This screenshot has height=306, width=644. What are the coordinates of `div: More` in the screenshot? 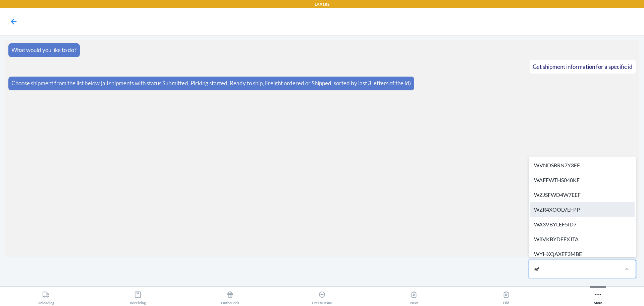 It's located at (598, 297).